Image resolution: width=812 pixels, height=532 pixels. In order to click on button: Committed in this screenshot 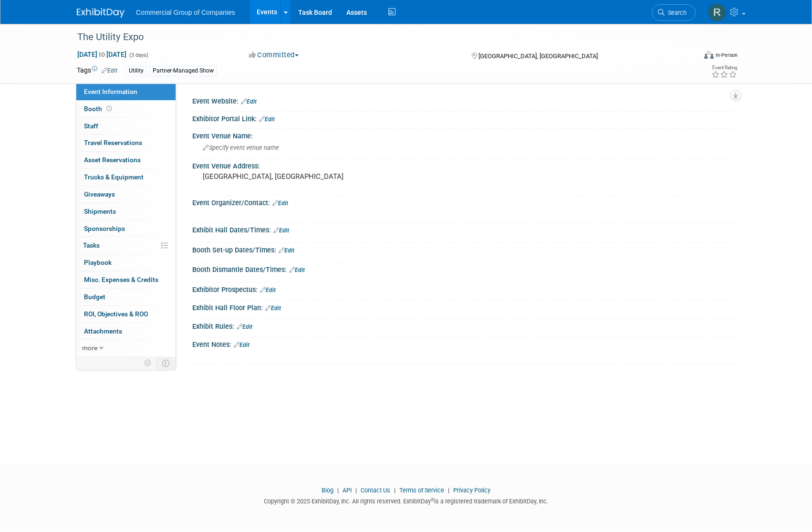, I will do `click(274, 55)`.